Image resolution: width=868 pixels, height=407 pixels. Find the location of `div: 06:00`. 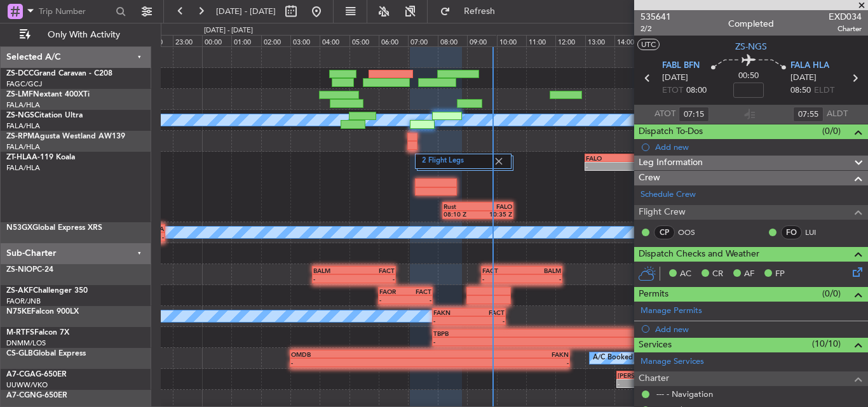

div: 06:00 is located at coordinates (393, 41).